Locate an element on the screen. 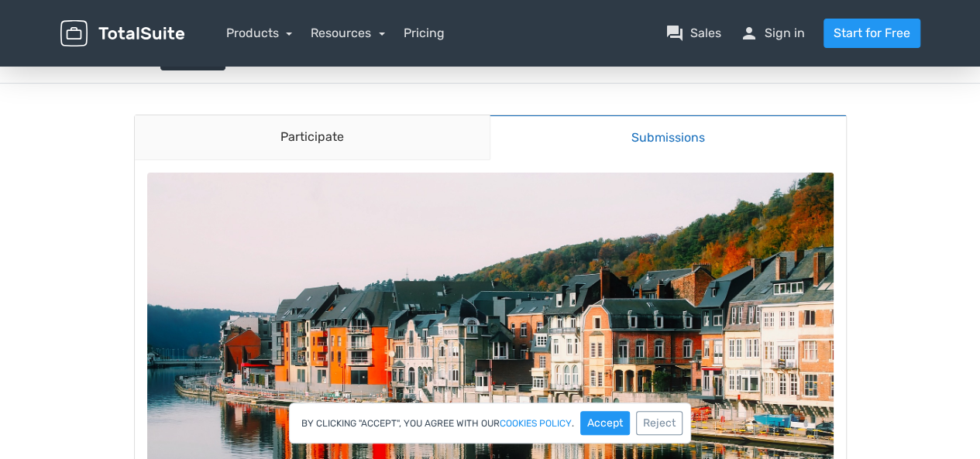 The width and height of the screenshot is (980, 459). a: Participate is located at coordinates (312, 54).